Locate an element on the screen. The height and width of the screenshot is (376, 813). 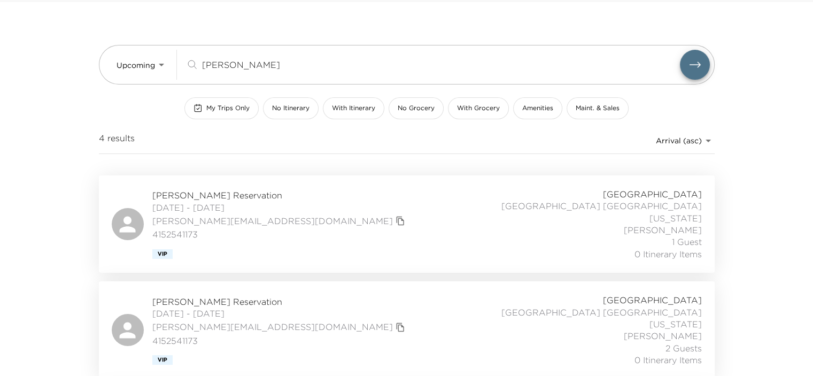
span: Maint. & Sales is located at coordinates (598, 108).